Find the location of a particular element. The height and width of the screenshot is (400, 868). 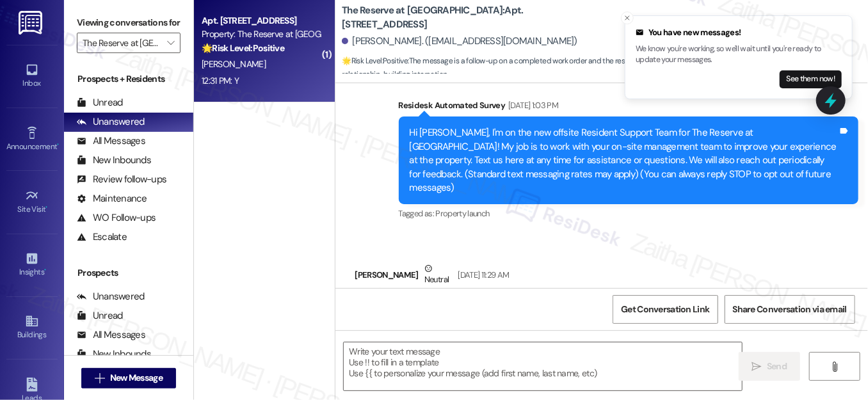

button: Close toast is located at coordinates (627, 18).